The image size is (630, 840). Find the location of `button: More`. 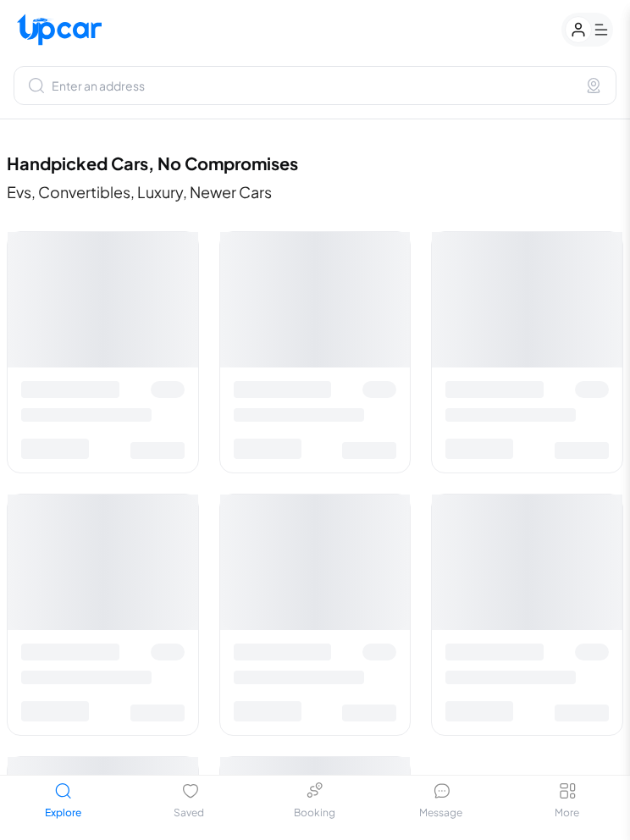

button: More is located at coordinates (566, 802).